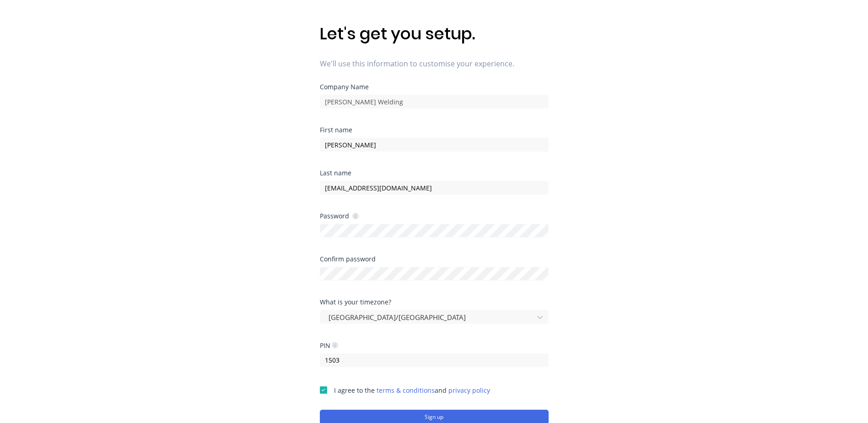  Describe the element at coordinates (469, 390) in the screenshot. I see `a: privacy policy` at that location.